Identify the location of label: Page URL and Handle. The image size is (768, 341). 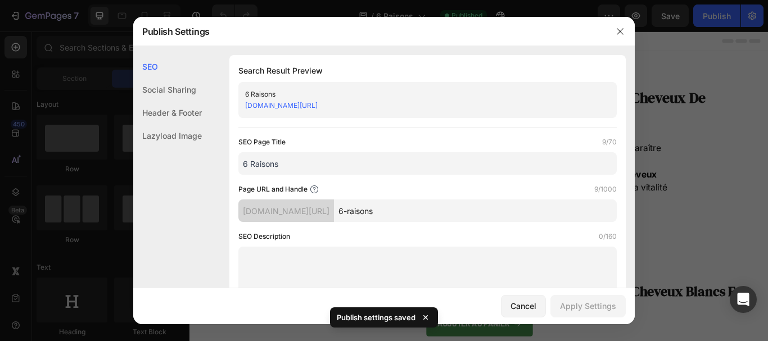
(273, 190).